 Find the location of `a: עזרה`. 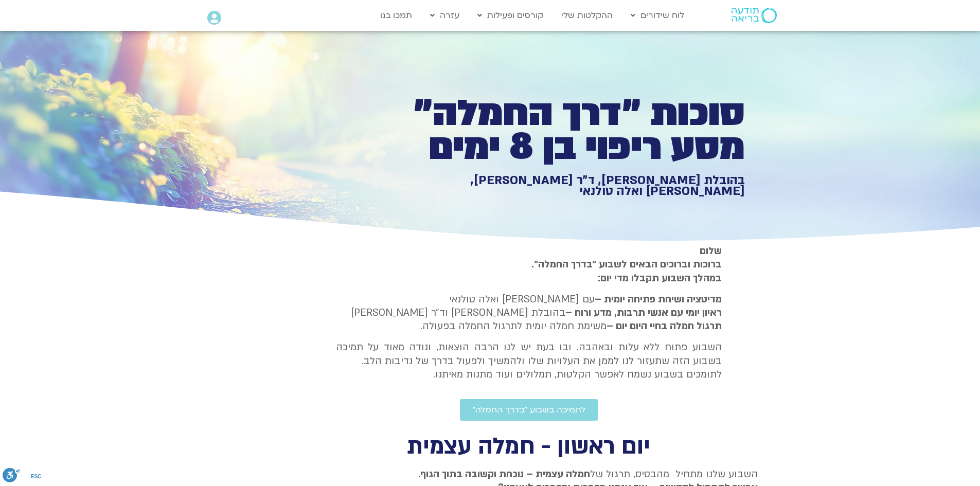

a: עזרה is located at coordinates (445, 15).